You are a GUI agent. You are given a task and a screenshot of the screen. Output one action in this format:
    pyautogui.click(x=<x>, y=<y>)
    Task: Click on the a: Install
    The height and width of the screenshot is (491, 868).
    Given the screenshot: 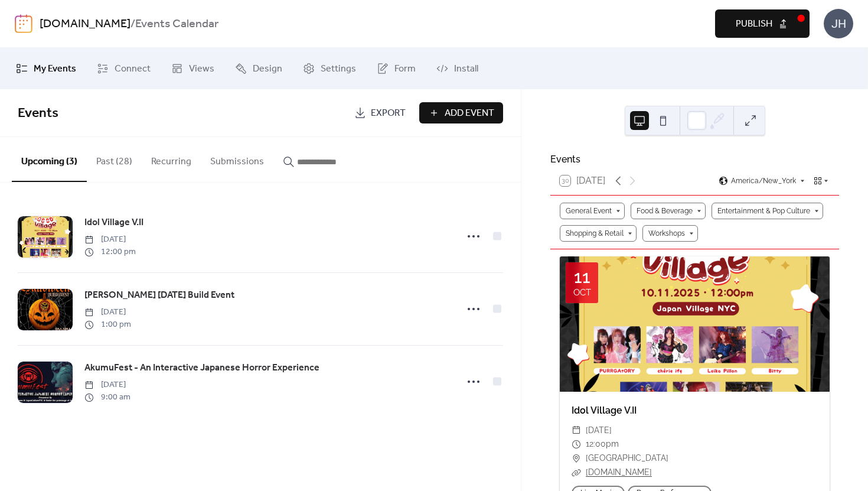 What is the action you would take?
    pyautogui.click(x=457, y=68)
    